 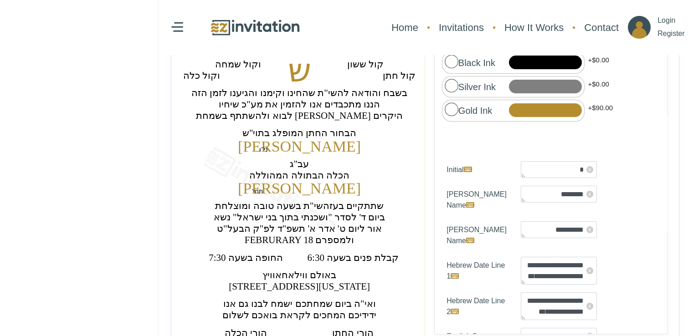 What do you see at coordinates (299, 175) in the screenshot?
I see `text: ‏הכלה הבתולה המהוללה‏` at bounding box center [299, 175].